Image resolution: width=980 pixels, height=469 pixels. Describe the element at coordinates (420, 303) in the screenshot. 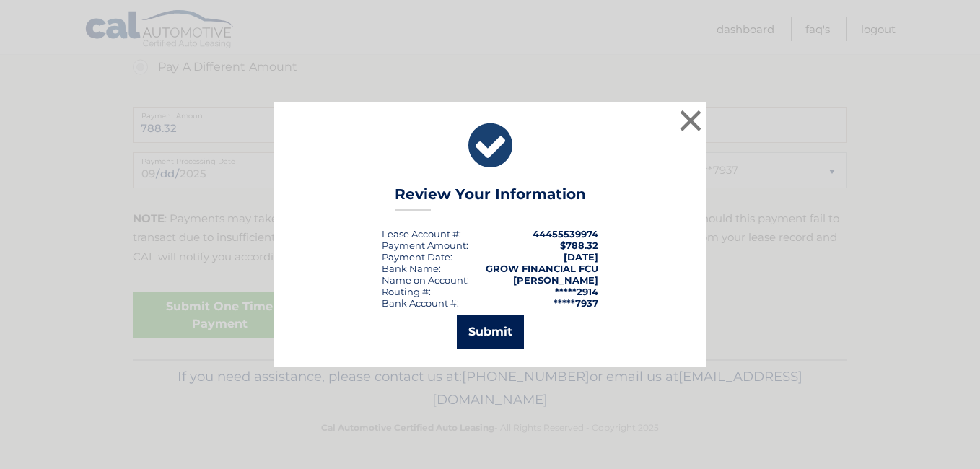

I see `div: Bank Account #:` at that location.